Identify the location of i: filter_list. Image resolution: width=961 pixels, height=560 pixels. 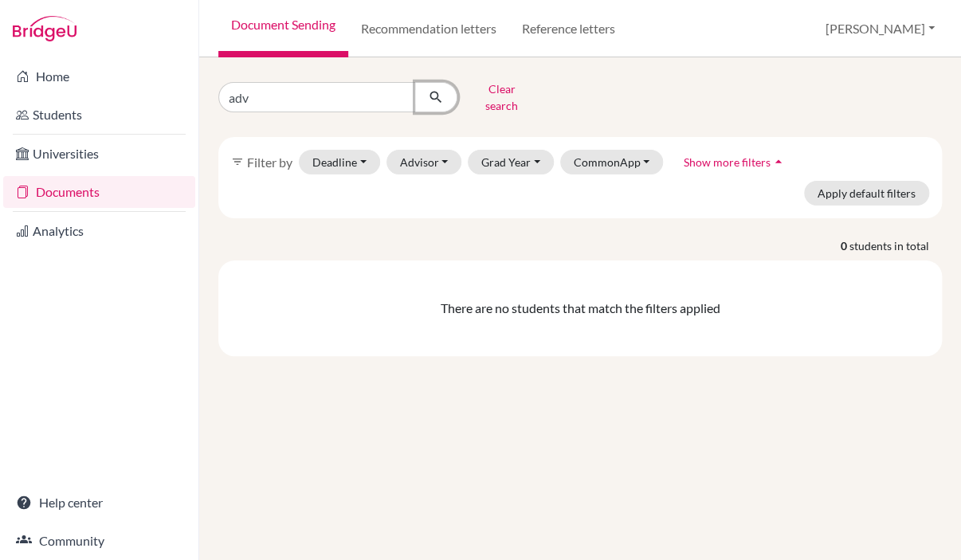
(237, 162).